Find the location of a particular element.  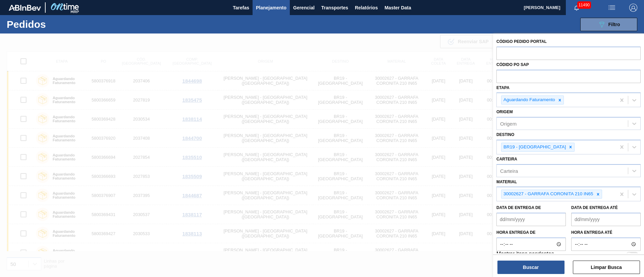

label: Carteira is located at coordinates (507, 159).